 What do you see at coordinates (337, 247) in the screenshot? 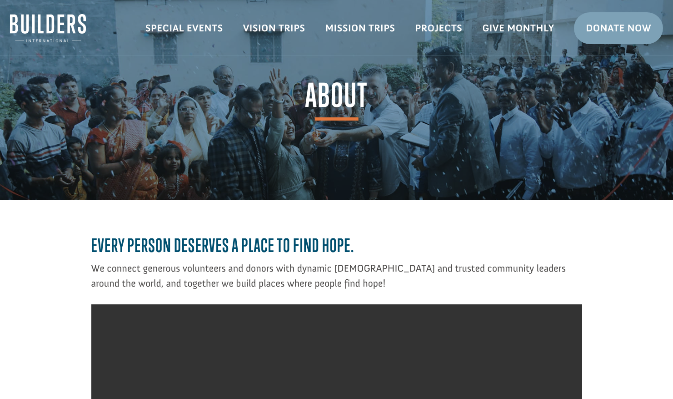
I see `h3: Every person deserves a place to find hope.` at bounding box center [337, 247].